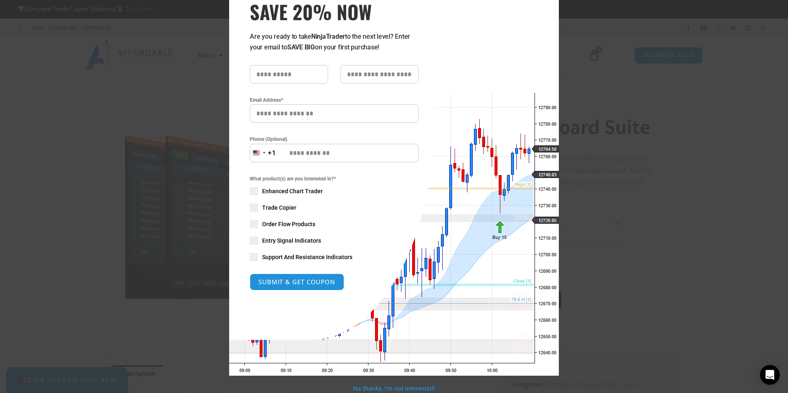  Describe the element at coordinates (328, 36) in the screenshot. I see `strong: NinjaTrader` at that location.